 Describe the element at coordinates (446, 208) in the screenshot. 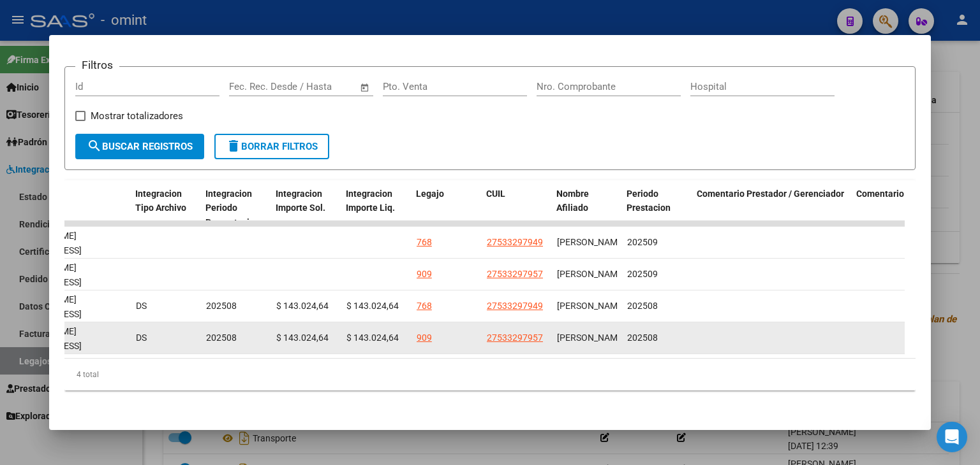

I see `datatable-header-cell: Legajo` at that location.